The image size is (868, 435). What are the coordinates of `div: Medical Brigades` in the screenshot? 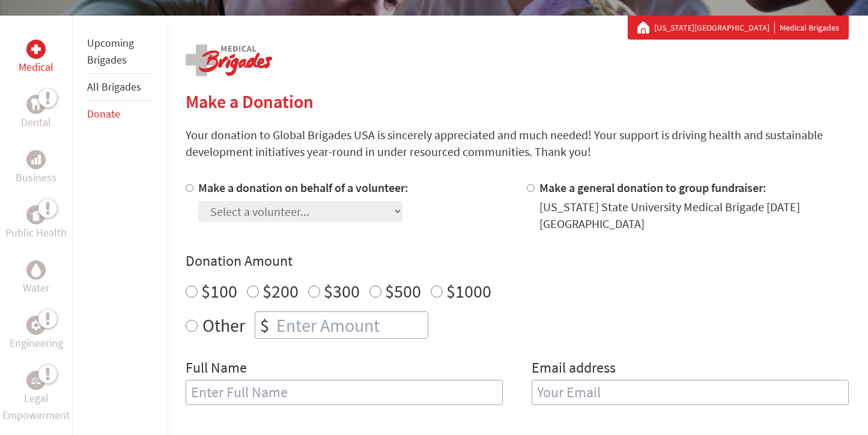 It's located at (738, 28).